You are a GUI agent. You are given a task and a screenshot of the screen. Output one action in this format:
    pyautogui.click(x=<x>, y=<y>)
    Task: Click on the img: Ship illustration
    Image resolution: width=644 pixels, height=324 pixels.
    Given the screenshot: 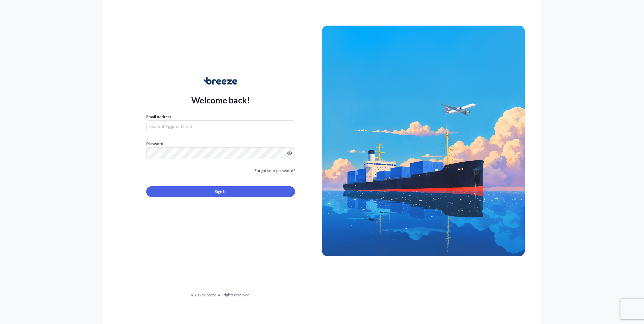 What is the action you would take?
    pyautogui.click(x=423, y=141)
    